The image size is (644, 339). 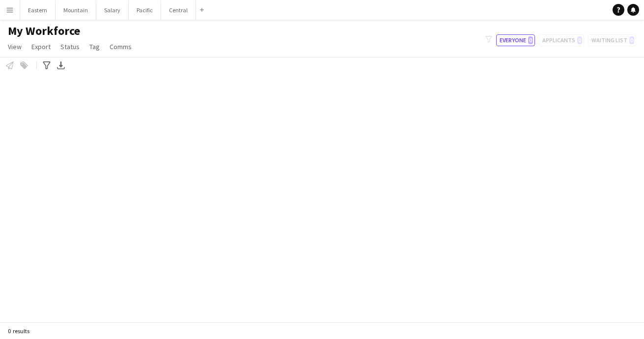 I want to click on app-action-btn: Advanced filters, so click(x=47, y=66).